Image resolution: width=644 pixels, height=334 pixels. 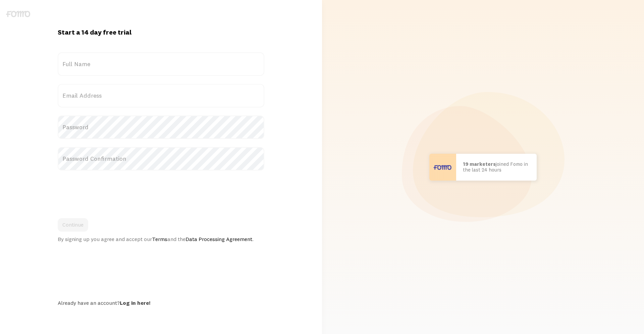 I want to click on p: joined Fomo in the last 24 hours, so click(x=496, y=167).